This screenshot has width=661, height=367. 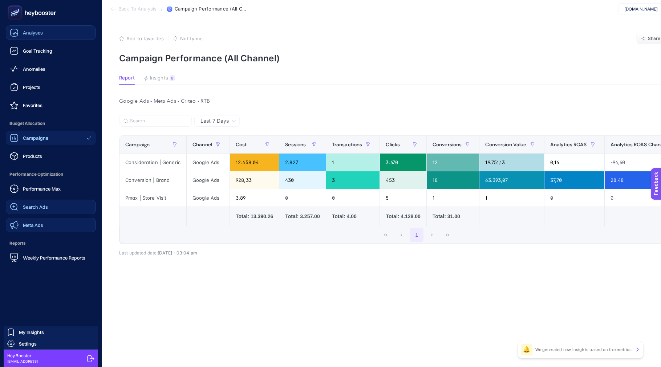 I want to click on span: Analytics ROAS, so click(x=569, y=145).